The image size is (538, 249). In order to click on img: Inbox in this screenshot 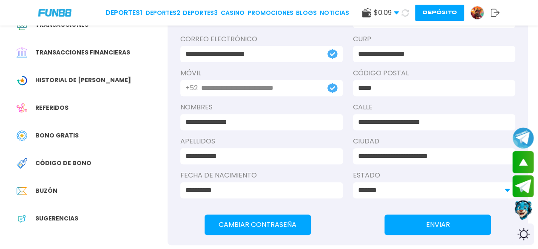, I will do `click(22, 191)`.